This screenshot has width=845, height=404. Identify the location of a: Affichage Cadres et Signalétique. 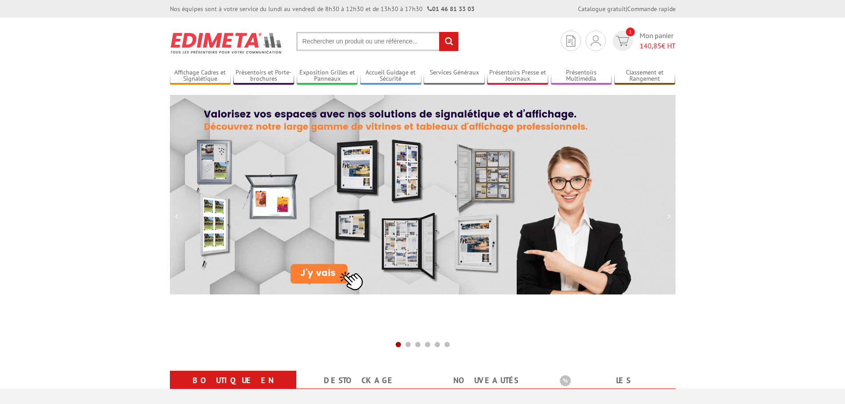
(200, 76).